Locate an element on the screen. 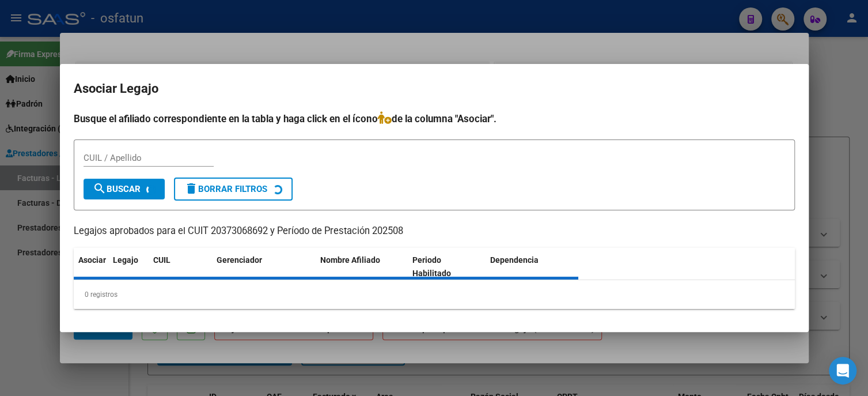 Image resolution: width=868 pixels, height=396 pixels. span: Periodo Habilitado is located at coordinates (432, 266).